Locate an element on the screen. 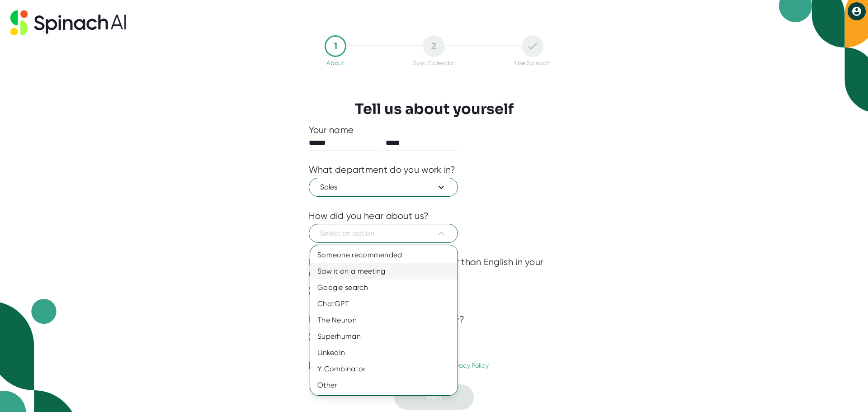 This screenshot has height=412, width=868. div: Superhuman is located at coordinates (384, 336).